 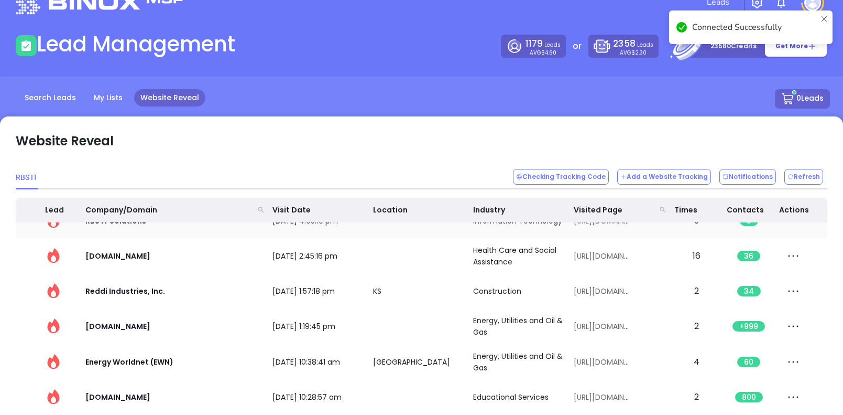 What do you see at coordinates (802, 99) in the screenshot?
I see `button: 0Leads` at bounding box center [802, 99].